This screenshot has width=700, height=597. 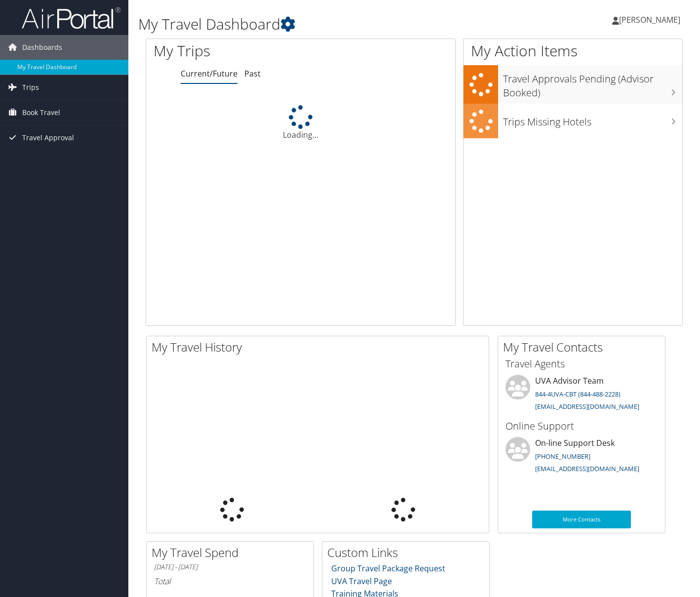 What do you see at coordinates (581, 426) in the screenshot?
I see `h3: Online Support` at bounding box center [581, 426].